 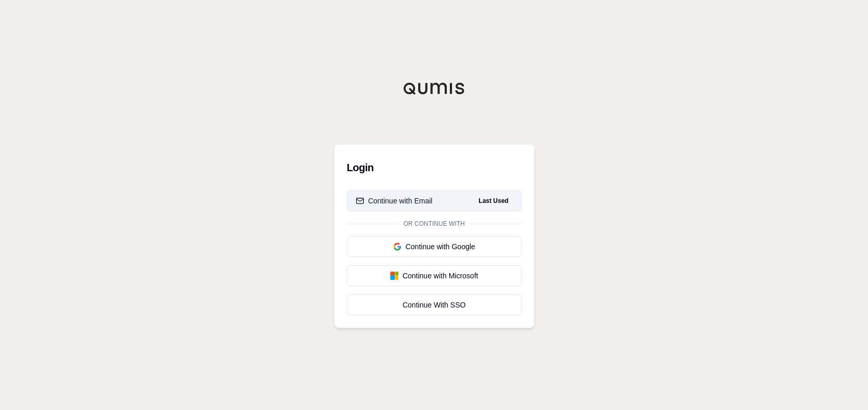 What do you see at coordinates (434, 305) in the screenshot?
I see `a: Continue With SSO` at bounding box center [434, 305].